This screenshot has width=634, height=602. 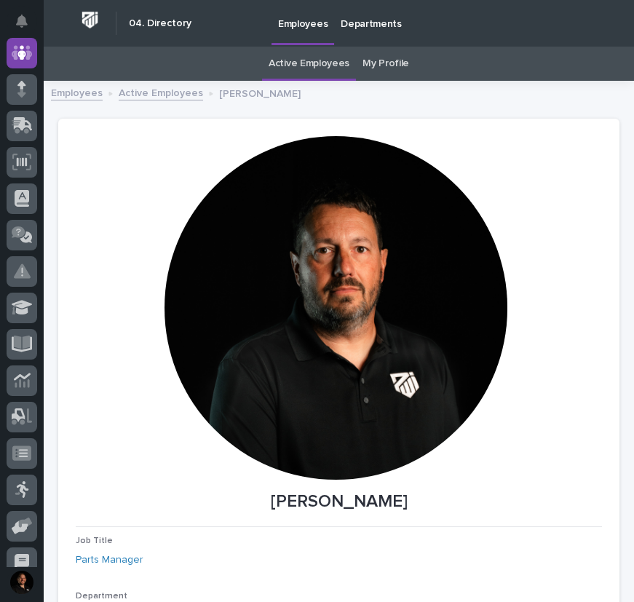 I want to click on a: My Profile, so click(x=386, y=63).